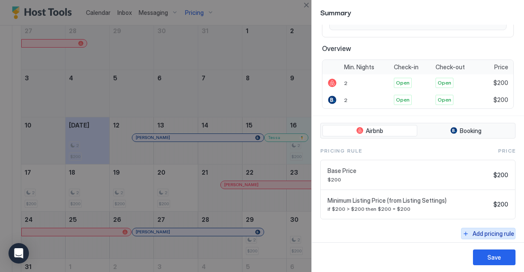 Image resolution: width=524 pixels, height=272 pixels. I want to click on button: Airbnb, so click(370, 131).